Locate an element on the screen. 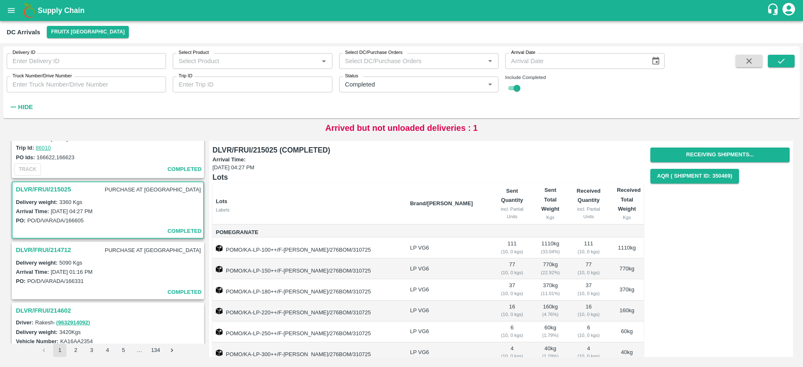 This screenshot has height=367, width=803. label: KA16AA2354 is located at coordinates (77, 341).